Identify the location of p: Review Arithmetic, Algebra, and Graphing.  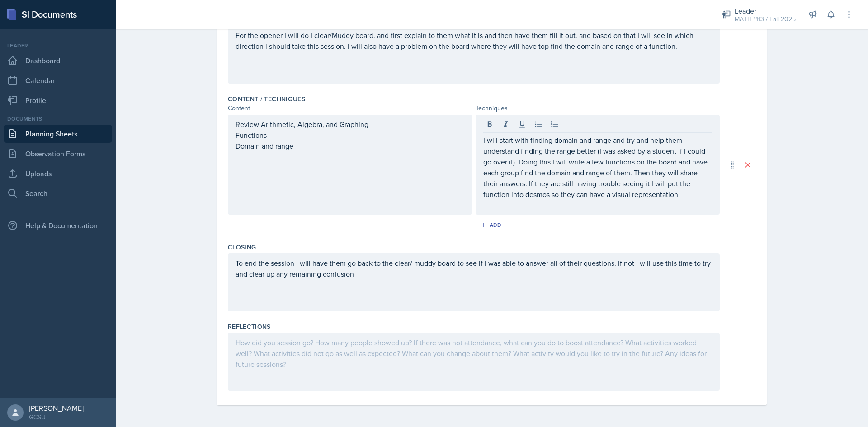
(350, 125).